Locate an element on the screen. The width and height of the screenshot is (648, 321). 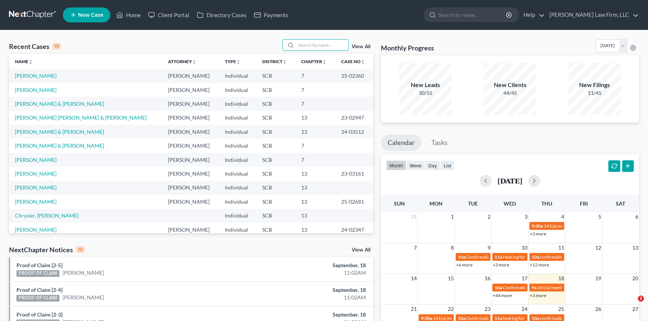
a: Directory Cases is located at coordinates (222, 15).